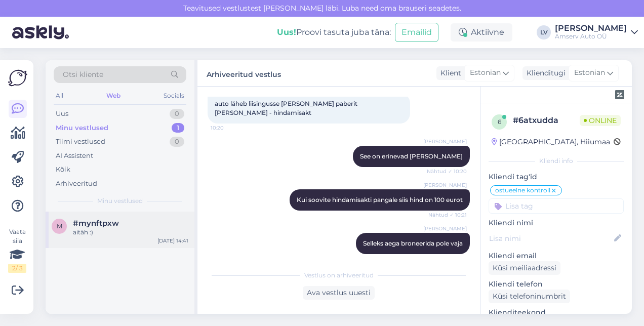  Describe the element at coordinates (63, 170) in the screenshot. I see `div: Kõik` at that location.